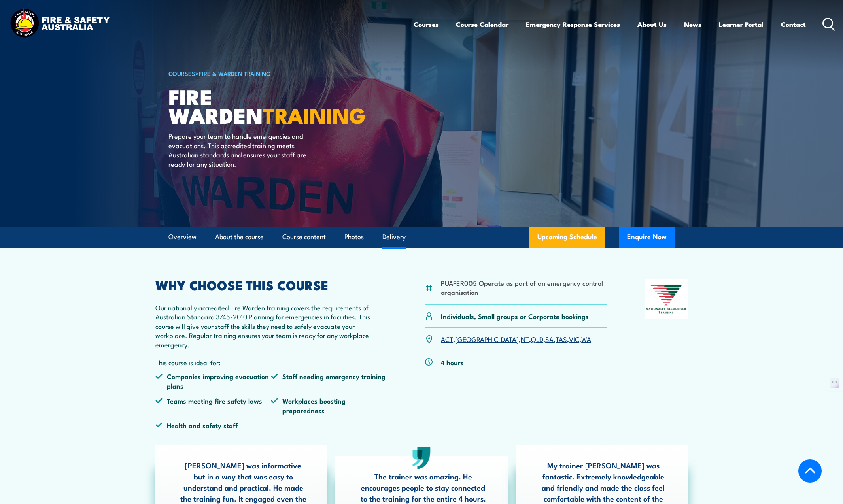 The image size is (843, 504). What do you see at coordinates (271, 326) in the screenshot?
I see `p: Our nationally accredited Fire Warden training covers the requirements of Australian Standard 374...` at bounding box center [271, 326].